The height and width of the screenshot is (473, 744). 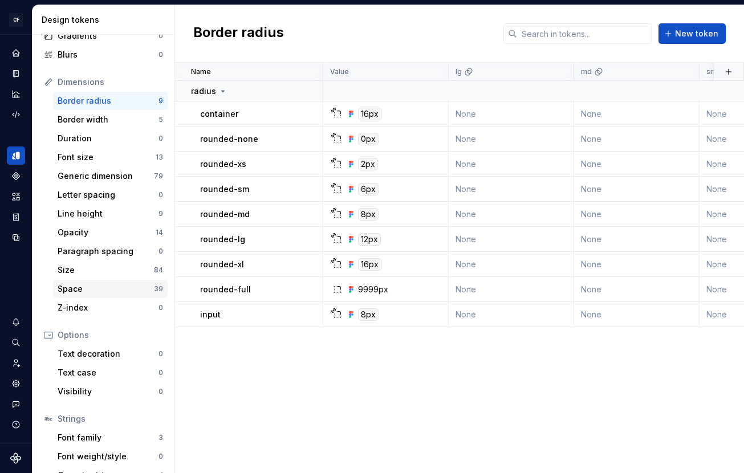 What do you see at coordinates (110, 138) in the screenshot?
I see `a: Duration0` at bounding box center [110, 138].